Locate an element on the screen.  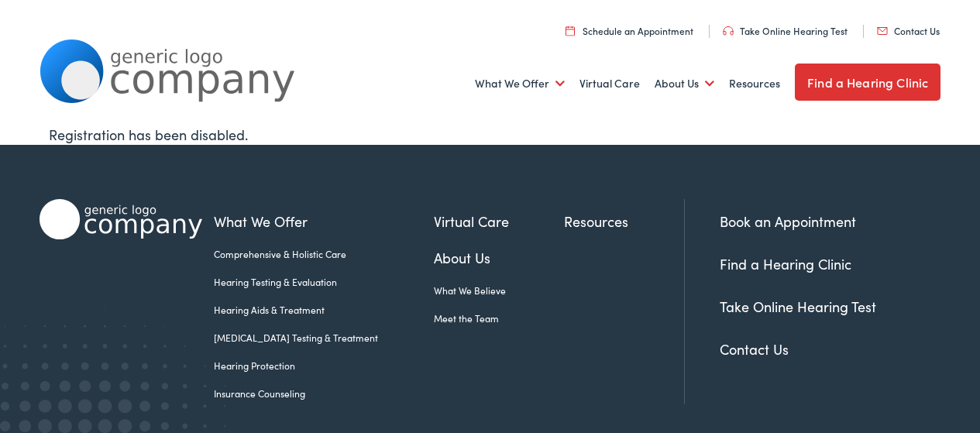
a: Schedule an Appointment is located at coordinates (629, 30).